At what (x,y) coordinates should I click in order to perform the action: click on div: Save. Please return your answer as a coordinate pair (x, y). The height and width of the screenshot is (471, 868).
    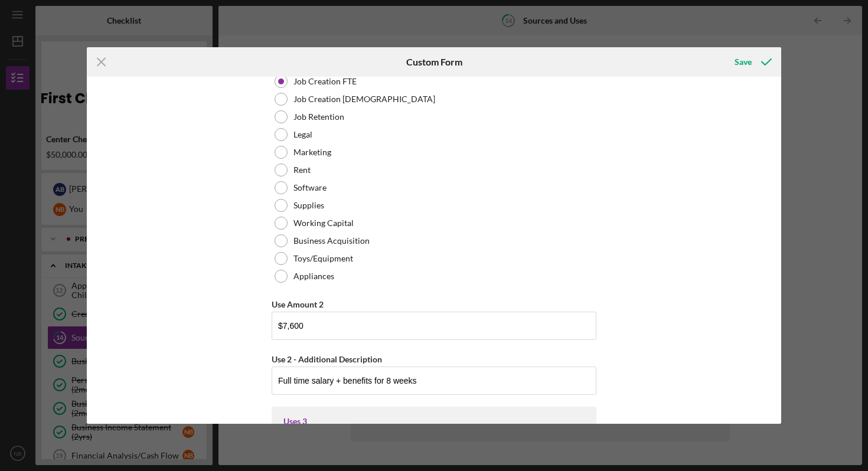
    Looking at the image, I should click on (743, 62).